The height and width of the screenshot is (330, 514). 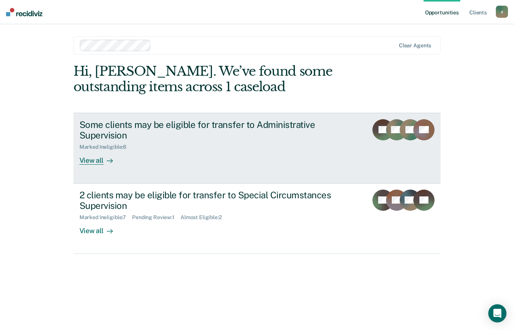 What do you see at coordinates (415, 45) in the screenshot?
I see `div: Clear agents` at bounding box center [415, 45].